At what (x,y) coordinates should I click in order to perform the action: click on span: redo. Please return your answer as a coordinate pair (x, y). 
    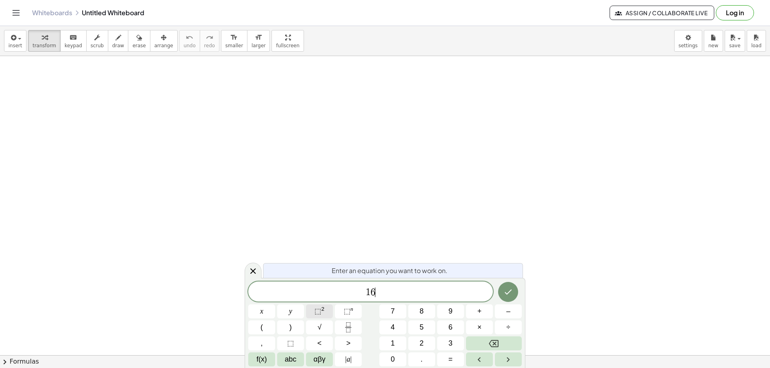
    Looking at the image, I should click on (209, 46).